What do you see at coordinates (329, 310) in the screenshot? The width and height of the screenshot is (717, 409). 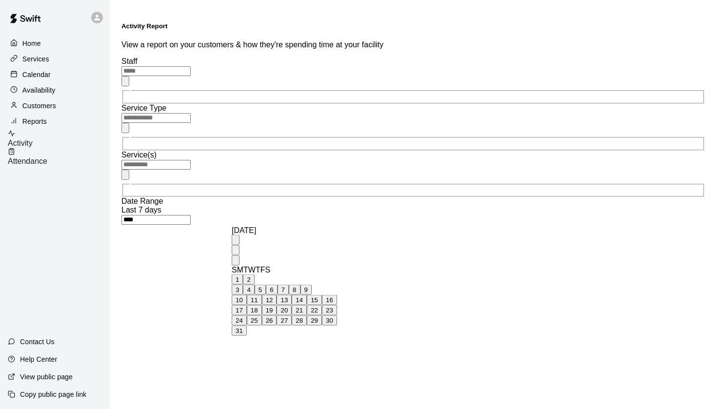 I see `button: 23` at bounding box center [329, 310].